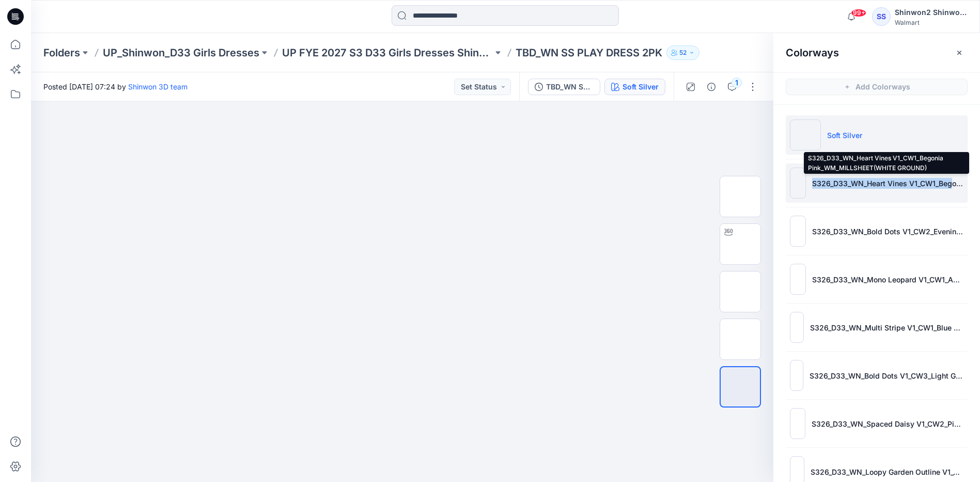  I want to click on p: UP FYE 2027 S3 D33 Girls Dresses Shinwon, so click(387, 53).